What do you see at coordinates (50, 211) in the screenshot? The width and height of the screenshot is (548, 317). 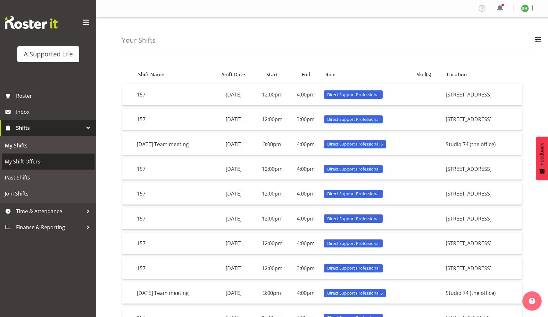 I see `span: Time & Attendance` at bounding box center [50, 211].